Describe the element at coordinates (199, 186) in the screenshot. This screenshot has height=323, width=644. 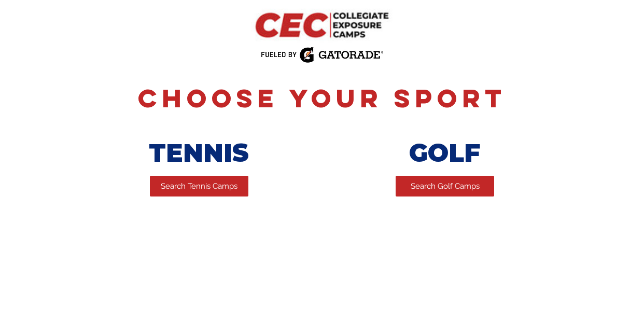
I see `span: Search Tennis Camps` at that location.